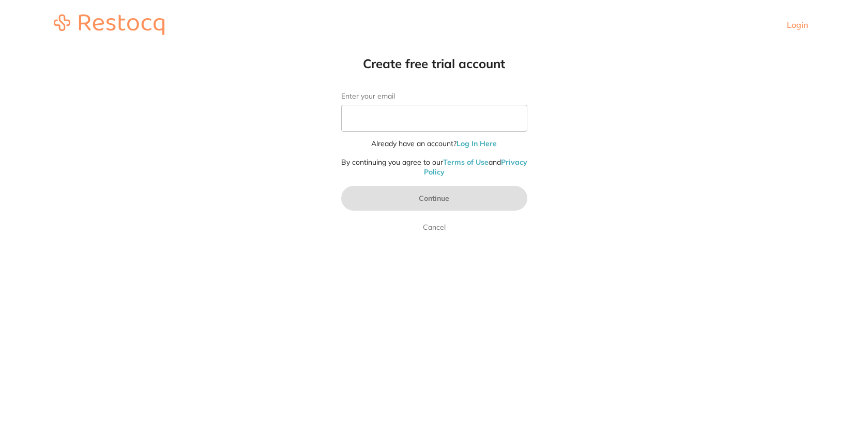 Image resolution: width=868 pixels, height=444 pixels. What do you see at coordinates (476, 143) in the screenshot?
I see `a: Log In Here` at bounding box center [476, 143].